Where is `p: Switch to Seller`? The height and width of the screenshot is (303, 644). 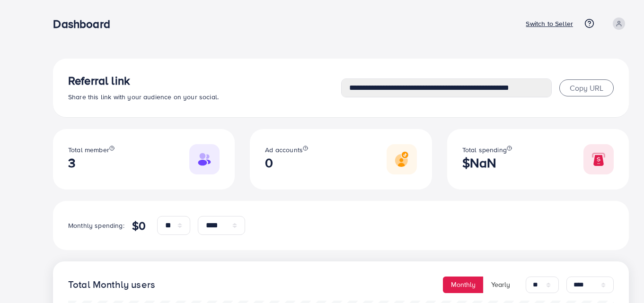 p: Switch to Seller is located at coordinates (549, 24).